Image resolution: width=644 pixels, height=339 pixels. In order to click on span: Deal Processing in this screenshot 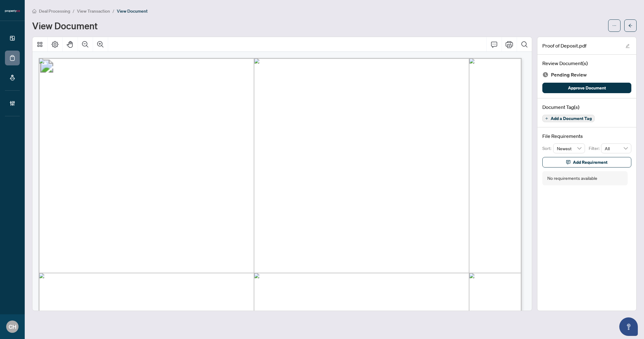, I will do `click(55, 11)`.